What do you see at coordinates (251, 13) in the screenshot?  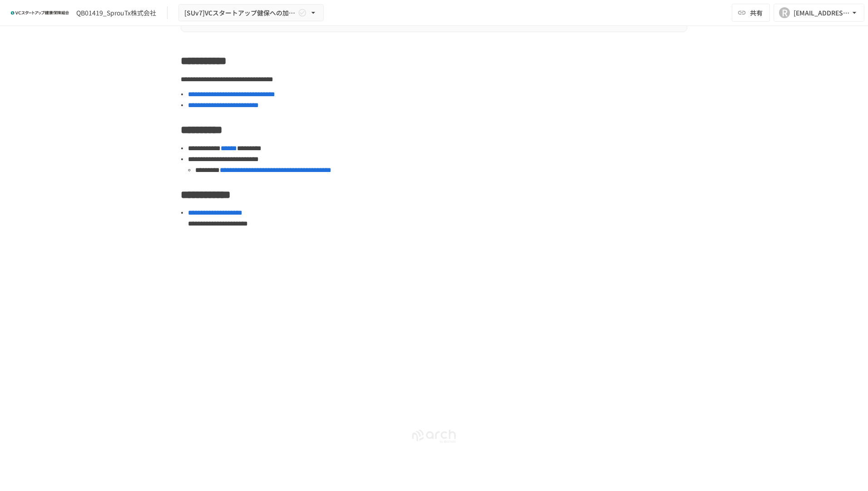 I see `button: [SUv7]VCスタートアップ健保への加入申請手続き` at bounding box center [251, 13].